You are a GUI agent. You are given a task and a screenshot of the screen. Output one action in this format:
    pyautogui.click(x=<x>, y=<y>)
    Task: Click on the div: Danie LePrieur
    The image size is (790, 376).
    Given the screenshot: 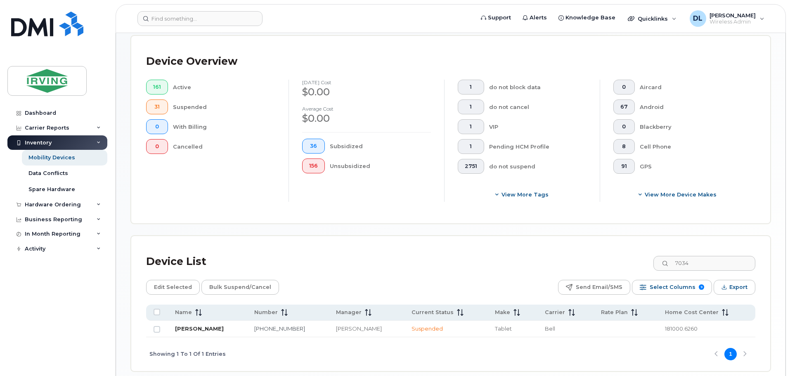 What is the action you would take?
    pyautogui.click(x=726, y=19)
    